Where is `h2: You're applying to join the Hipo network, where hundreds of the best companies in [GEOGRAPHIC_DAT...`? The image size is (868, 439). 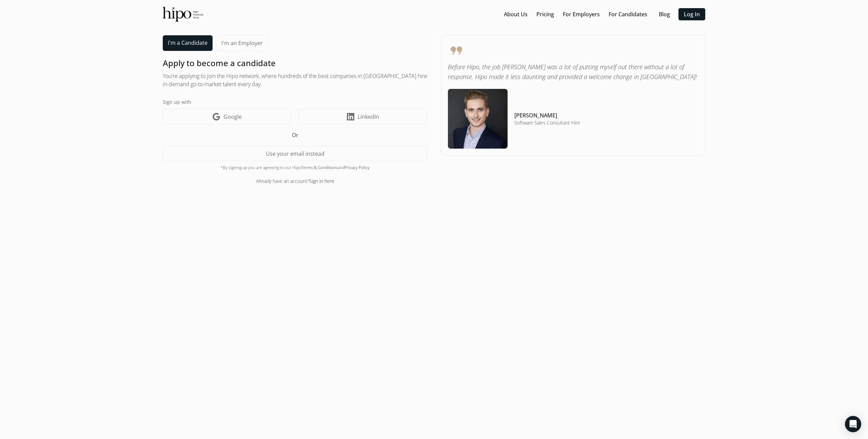 h2: You're applying to join the Hipo network, where hundreds of the best companies in [GEOGRAPHIC_DAT... is located at coordinates (295, 80).